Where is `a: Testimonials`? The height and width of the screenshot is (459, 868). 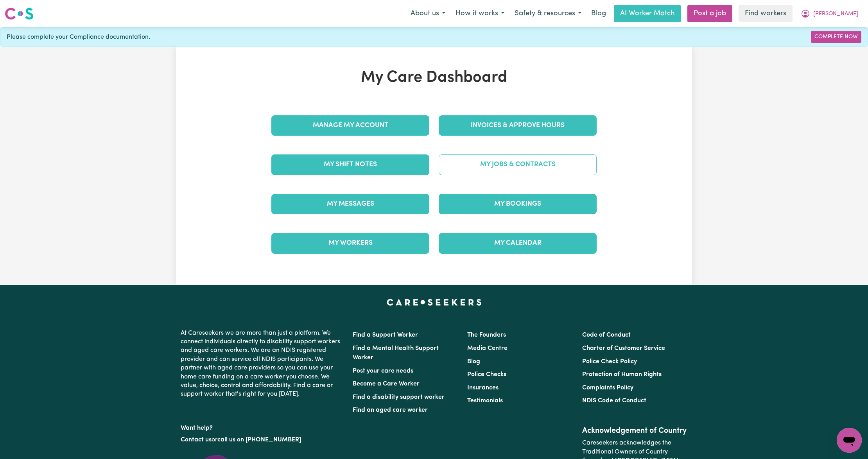
a: Testimonials is located at coordinates (485, 400).